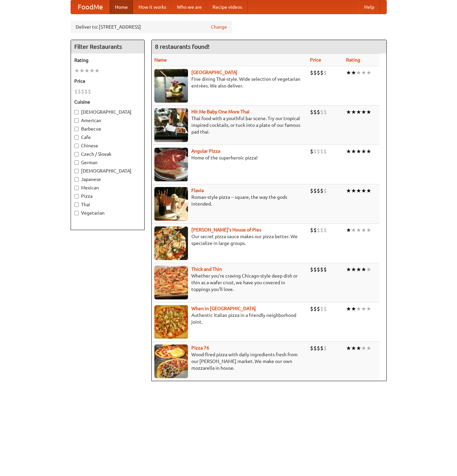  What do you see at coordinates (107, 47) in the screenshot?
I see `h4: Filter Restaurants` at bounding box center [107, 47].